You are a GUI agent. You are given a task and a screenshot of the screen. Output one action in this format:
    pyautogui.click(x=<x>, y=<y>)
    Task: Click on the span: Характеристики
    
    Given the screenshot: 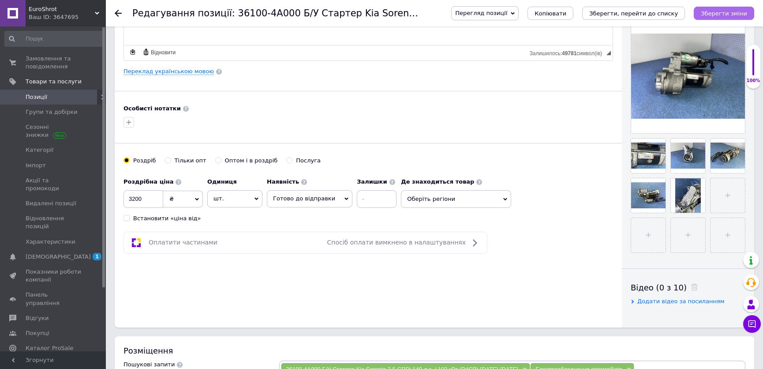 What is the action you would take?
    pyautogui.click(x=50, y=242)
    